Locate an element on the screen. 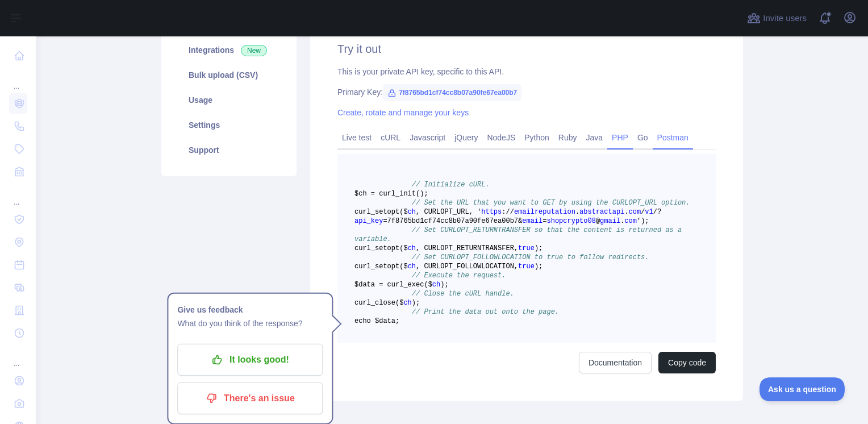 The width and height of the screenshot is (868, 424). span: Invite users is located at coordinates (785, 18).